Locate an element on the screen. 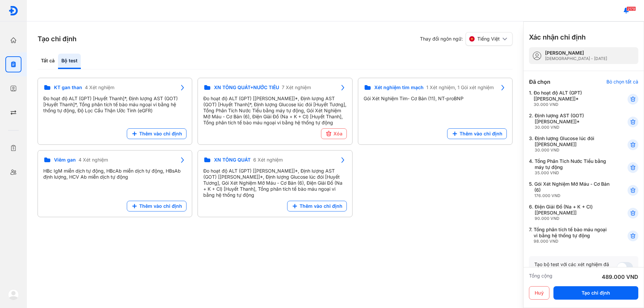 The image size is (644, 308). div: Tổng cộng is located at coordinates (541, 277).